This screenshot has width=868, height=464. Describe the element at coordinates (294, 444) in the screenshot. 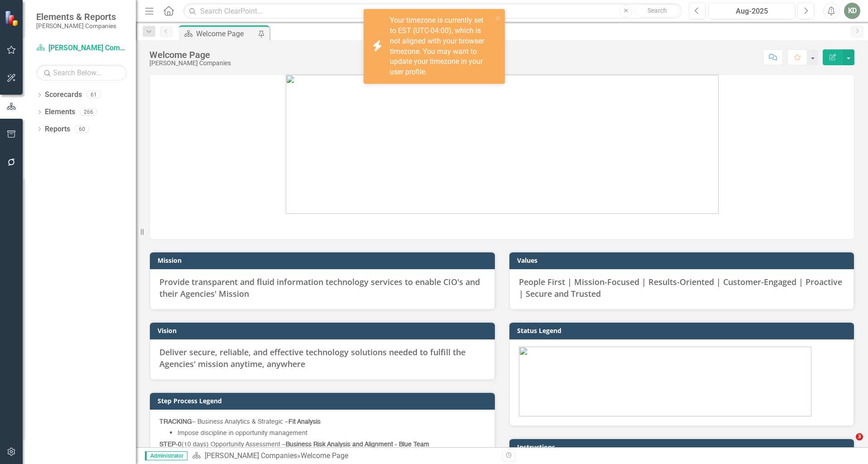

I see `span: (10 days) Opportunity Assessment –` at that location.